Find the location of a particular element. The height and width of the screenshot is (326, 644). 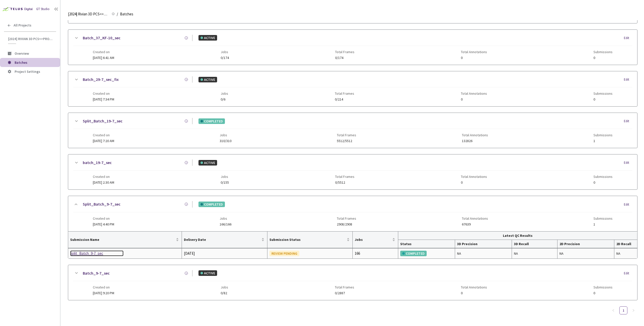

div: GT Studio is located at coordinates (43, 9).